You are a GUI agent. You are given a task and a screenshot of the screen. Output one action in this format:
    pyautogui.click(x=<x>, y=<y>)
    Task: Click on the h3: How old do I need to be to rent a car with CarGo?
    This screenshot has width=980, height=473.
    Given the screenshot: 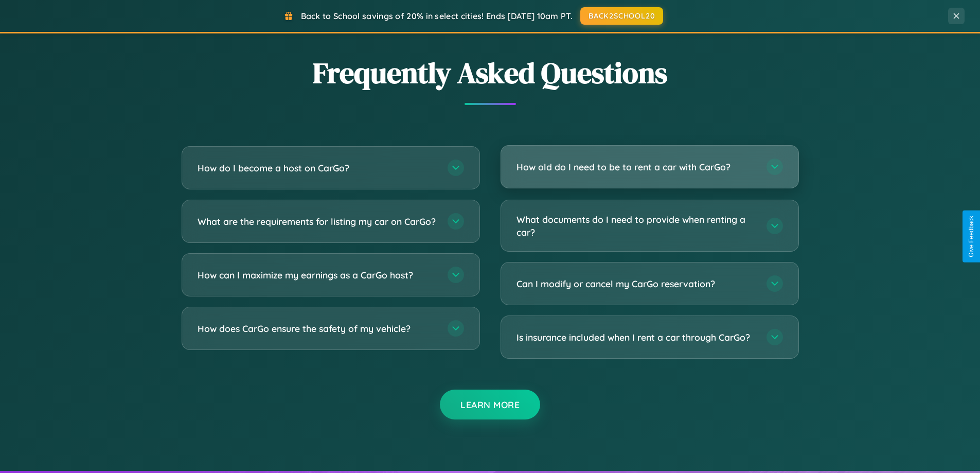 What is the action you would take?
    pyautogui.click(x=636, y=167)
    